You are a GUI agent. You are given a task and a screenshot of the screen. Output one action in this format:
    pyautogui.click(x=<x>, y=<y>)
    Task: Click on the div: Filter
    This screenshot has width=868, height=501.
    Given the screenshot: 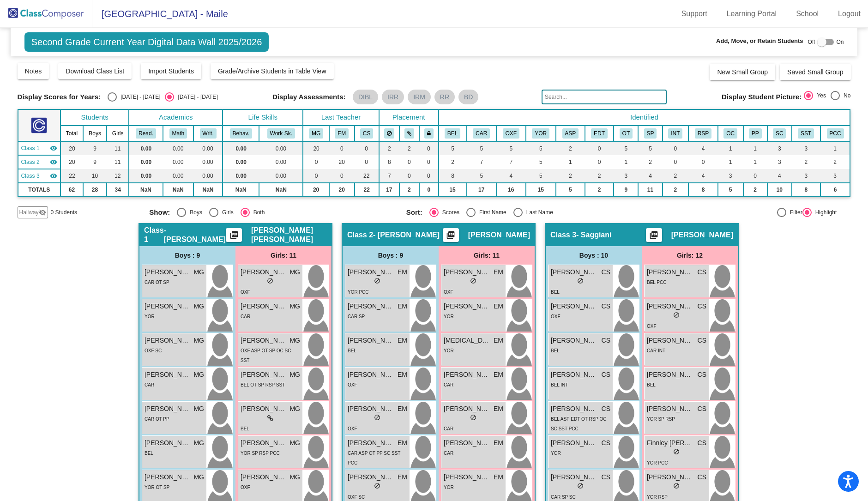 What is the action you would take?
    pyautogui.click(x=794, y=212)
    